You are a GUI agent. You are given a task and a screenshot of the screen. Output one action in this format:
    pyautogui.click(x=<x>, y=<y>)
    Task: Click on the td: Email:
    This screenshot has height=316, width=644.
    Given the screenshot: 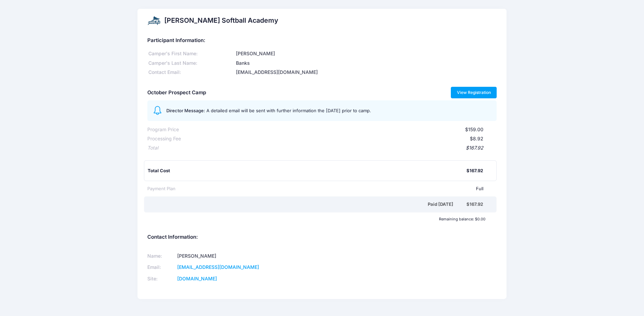 What is the action you would take?
    pyautogui.click(x=161, y=268)
    